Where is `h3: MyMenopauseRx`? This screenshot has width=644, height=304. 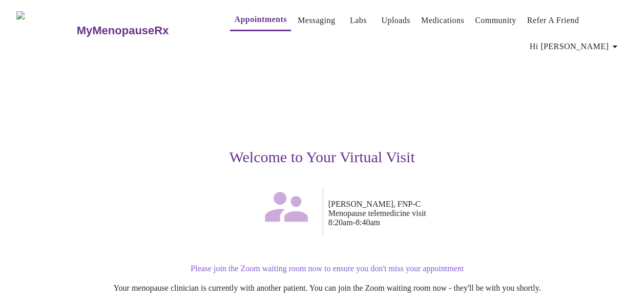
h3: MyMenopauseRx is located at coordinates (123, 31).